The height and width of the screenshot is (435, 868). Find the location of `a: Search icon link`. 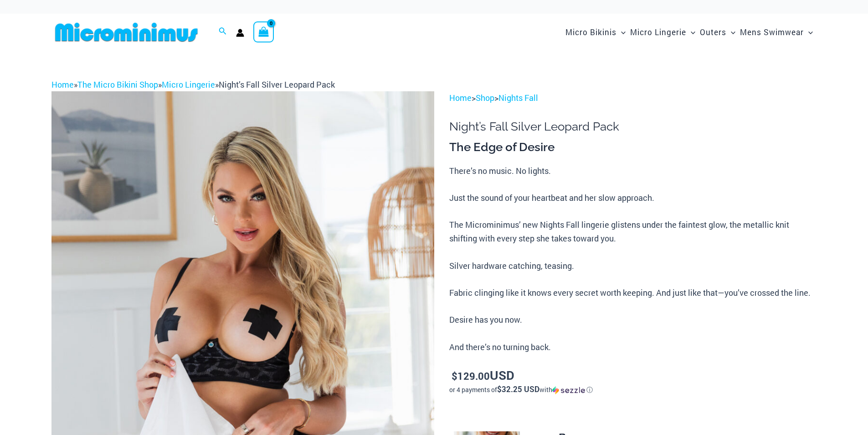

a: Search icon link is located at coordinates (223, 32).